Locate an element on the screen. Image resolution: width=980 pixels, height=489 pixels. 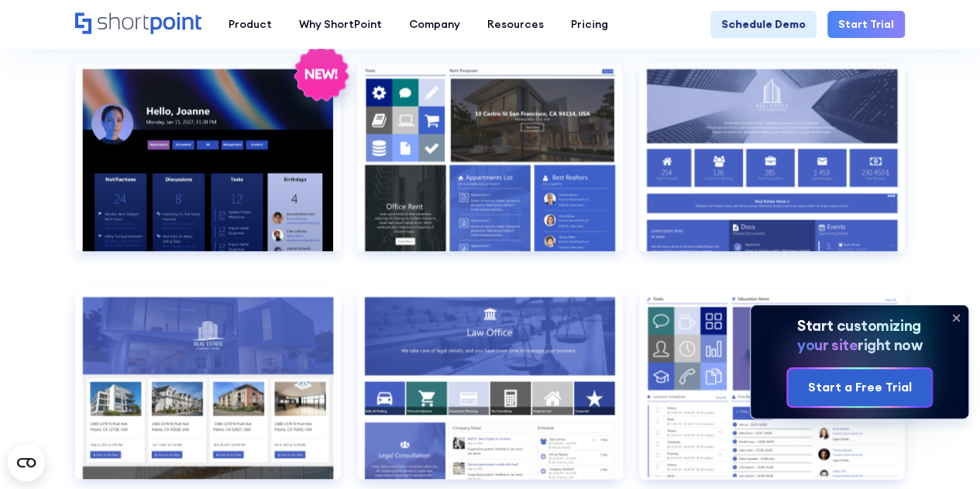
div: Why ShortPoint is located at coordinates (340, 24).